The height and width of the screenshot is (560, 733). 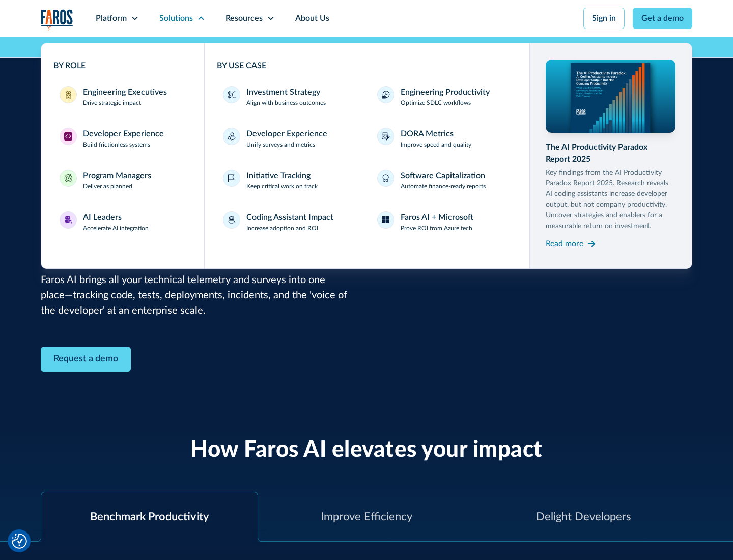 What do you see at coordinates (443, 186) in the screenshot?
I see `p: Automate finance-ready reports` at bounding box center [443, 186].